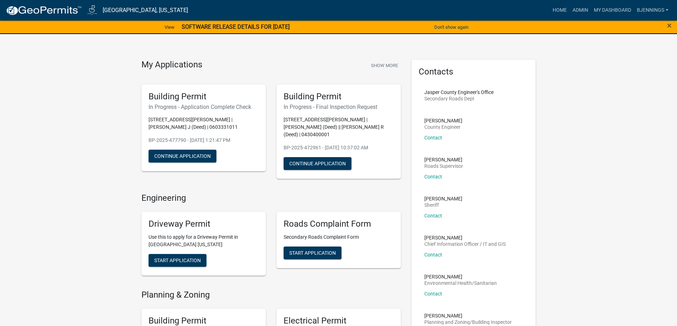 The height and width of the screenshot is (326, 677). Describe the element at coordinates (339, 321) in the screenshot. I see `h5: Electrical Permit` at that location.